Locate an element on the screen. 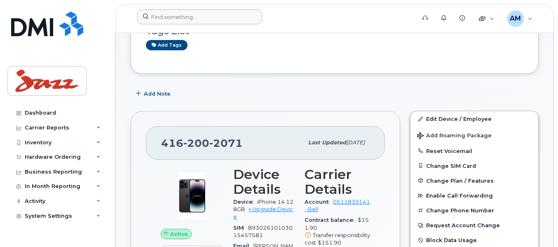  span: Transfer responsibility cost is located at coordinates (337, 239).